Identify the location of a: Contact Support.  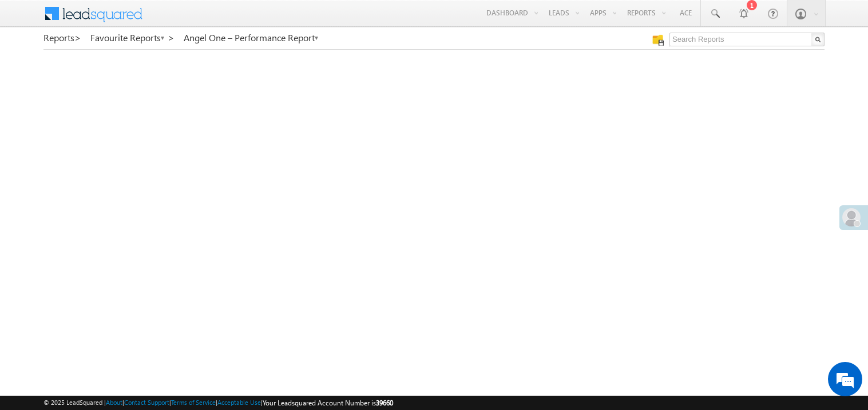
(147, 402).